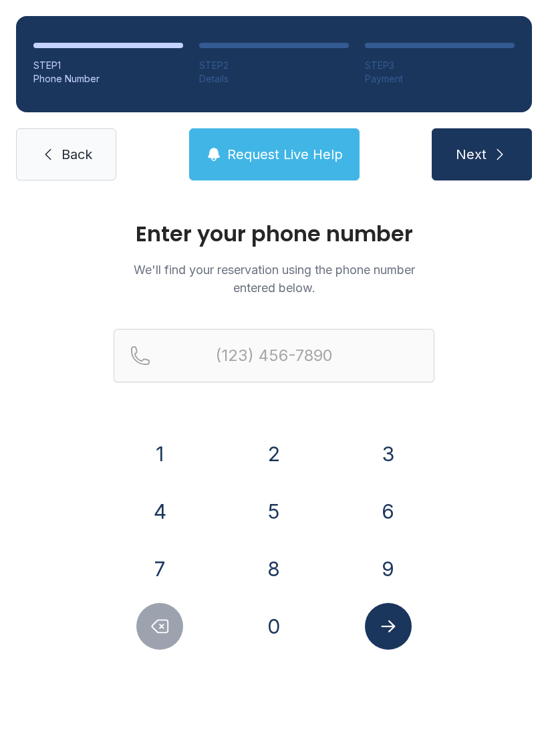 The image size is (548, 756). I want to click on div: Payment, so click(440, 79).